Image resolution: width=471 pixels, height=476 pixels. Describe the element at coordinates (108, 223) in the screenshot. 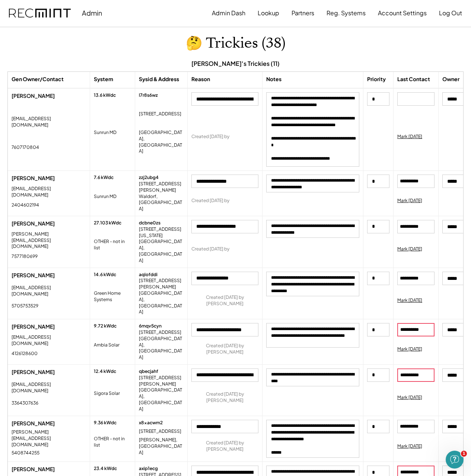

I see `div: 27.103 kWdc` at that location.